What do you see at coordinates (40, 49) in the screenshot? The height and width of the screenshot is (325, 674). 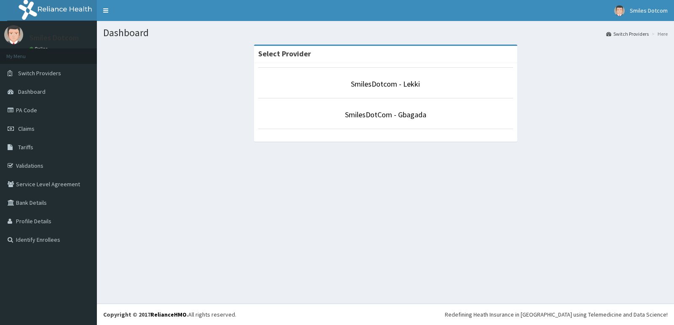 I see `a: Online` at bounding box center [40, 49].